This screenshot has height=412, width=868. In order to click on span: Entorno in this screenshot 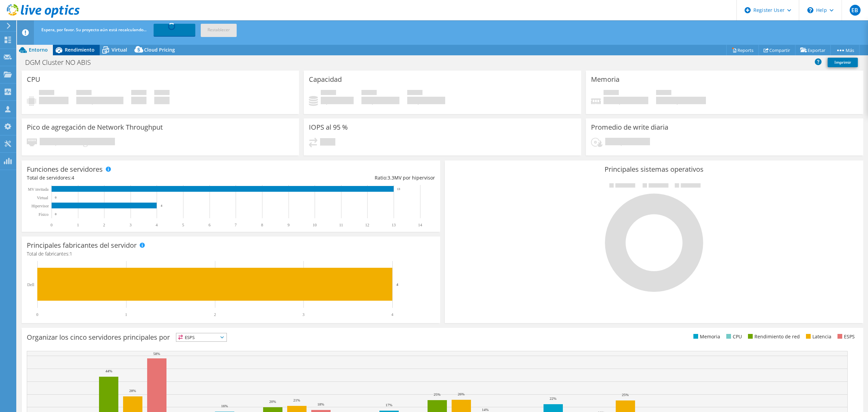, I will do `click(38, 49)`.